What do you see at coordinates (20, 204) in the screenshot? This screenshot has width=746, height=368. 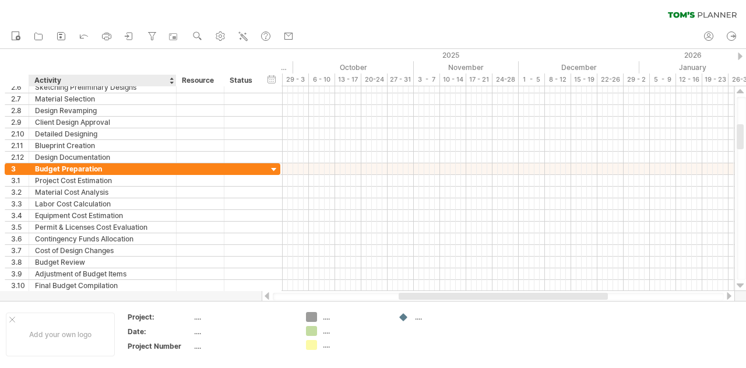 I see `div: 3.3` at bounding box center [20, 204].